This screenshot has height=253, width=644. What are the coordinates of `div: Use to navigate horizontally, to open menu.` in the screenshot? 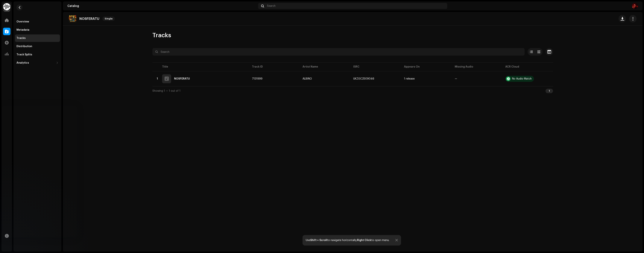 It's located at (348, 240).